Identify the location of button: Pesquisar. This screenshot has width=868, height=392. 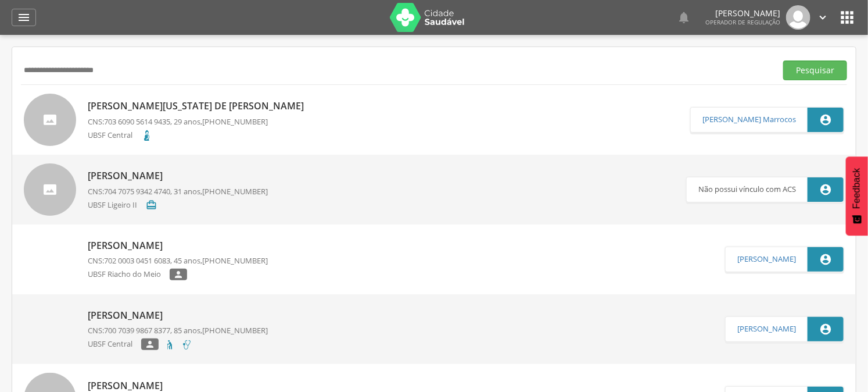
(815, 70).